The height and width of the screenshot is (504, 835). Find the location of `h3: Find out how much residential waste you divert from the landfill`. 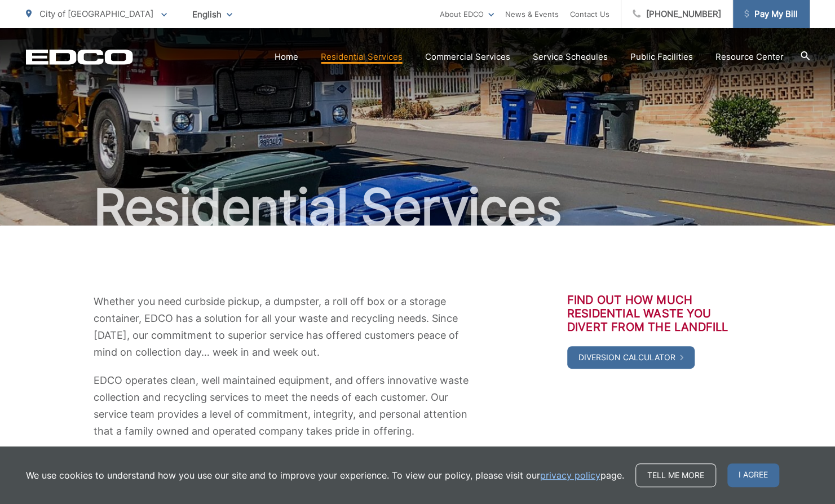

h3: Find out how much residential waste you divert from the landfill is located at coordinates (654, 314).